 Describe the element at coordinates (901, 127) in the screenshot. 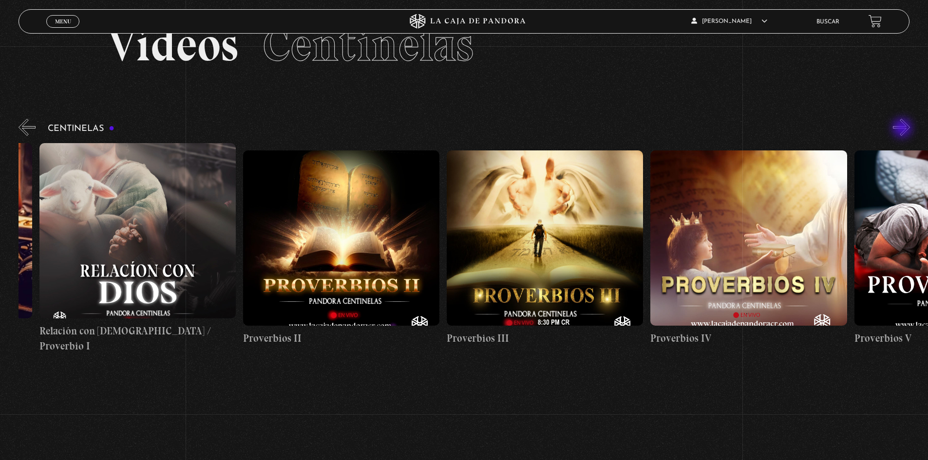

I see `button: Next` at that location.